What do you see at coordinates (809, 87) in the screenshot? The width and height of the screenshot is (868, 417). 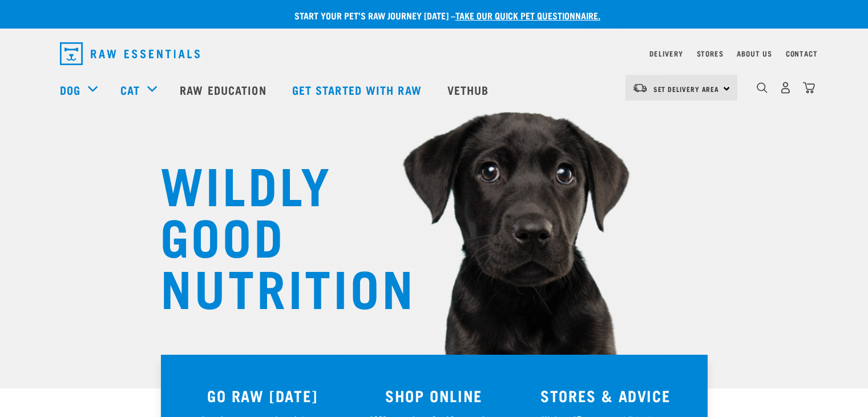 I see `img: home-icon@2x.png` at bounding box center [809, 87].